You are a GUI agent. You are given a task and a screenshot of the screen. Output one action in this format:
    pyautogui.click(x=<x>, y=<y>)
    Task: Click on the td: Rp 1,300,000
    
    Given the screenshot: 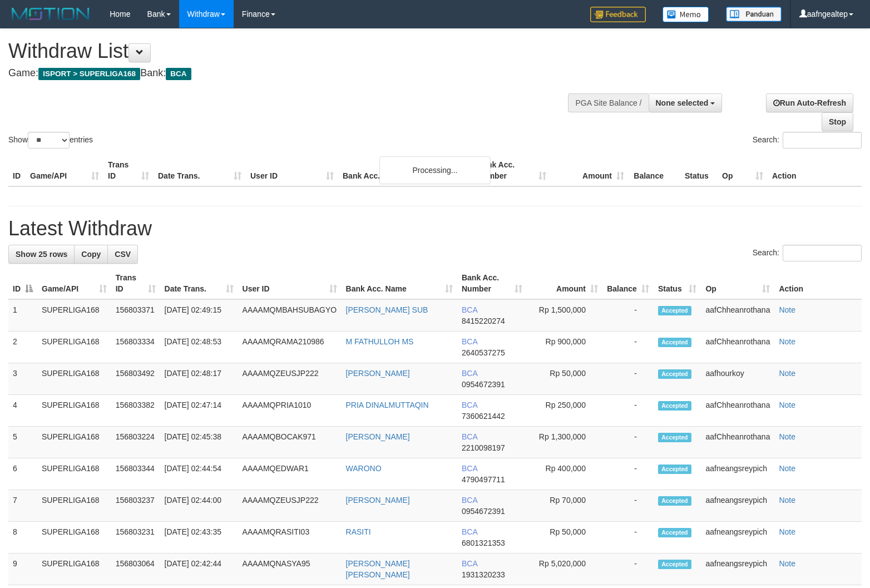 What is the action you would take?
    pyautogui.click(x=565, y=442)
    